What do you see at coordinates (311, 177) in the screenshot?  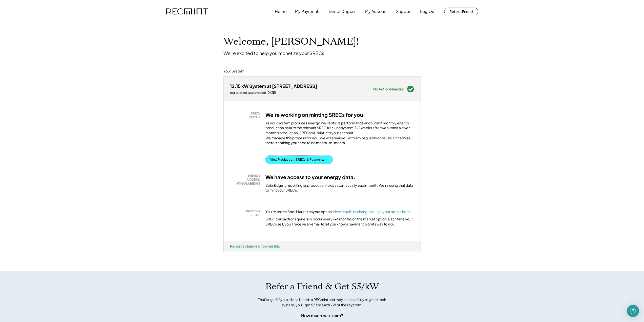 I see `h3: We have access to your energy data.` at bounding box center [311, 177].